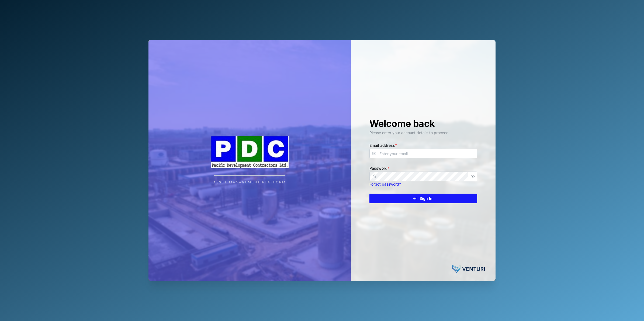 Image resolution: width=644 pixels, height=321 pixels. What do you see at coordinates (379, 168) in the screenshot?
I see `label: Password` at bounding box center [379, 168].